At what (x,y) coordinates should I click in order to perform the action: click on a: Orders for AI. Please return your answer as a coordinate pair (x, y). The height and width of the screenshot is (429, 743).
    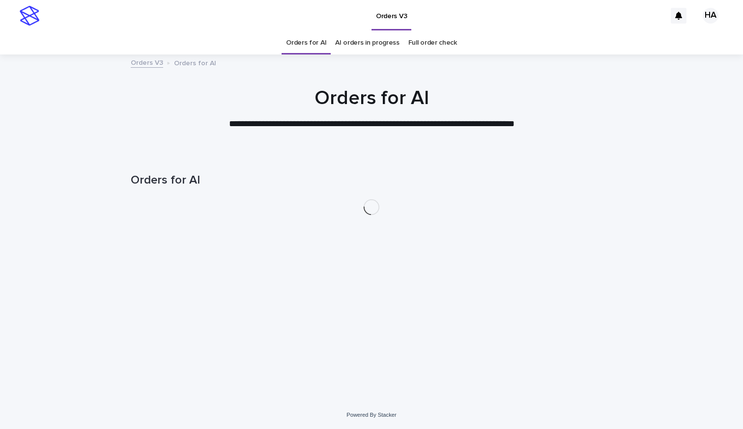
    Looking at the image, I should click on (306, 43).